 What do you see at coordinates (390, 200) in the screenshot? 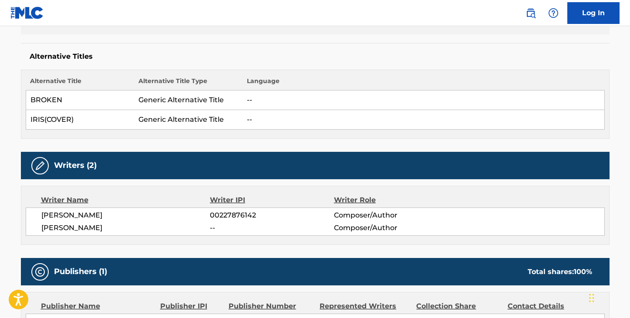
I see `div: Writer Role` at bounding box center [390, 200].